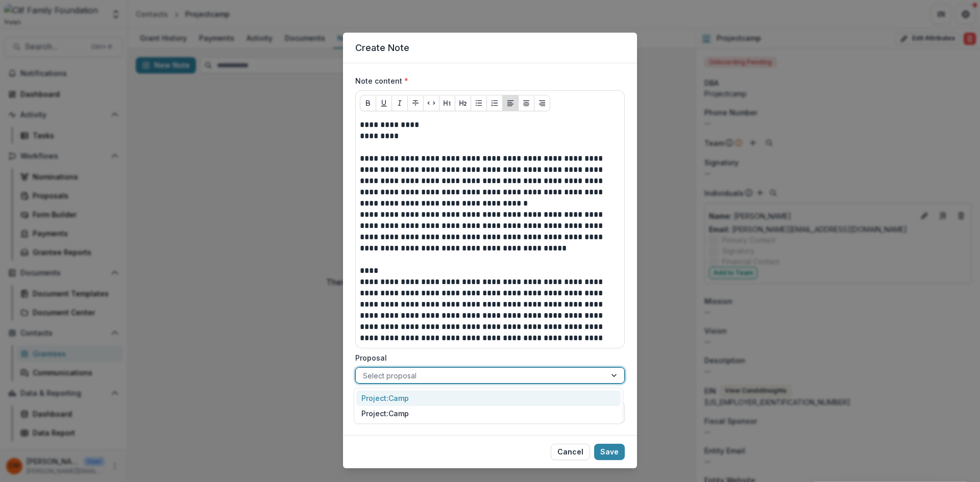 This screenshot has width=980, height=482. I want to click on button: Cancel, so click(570, 452).